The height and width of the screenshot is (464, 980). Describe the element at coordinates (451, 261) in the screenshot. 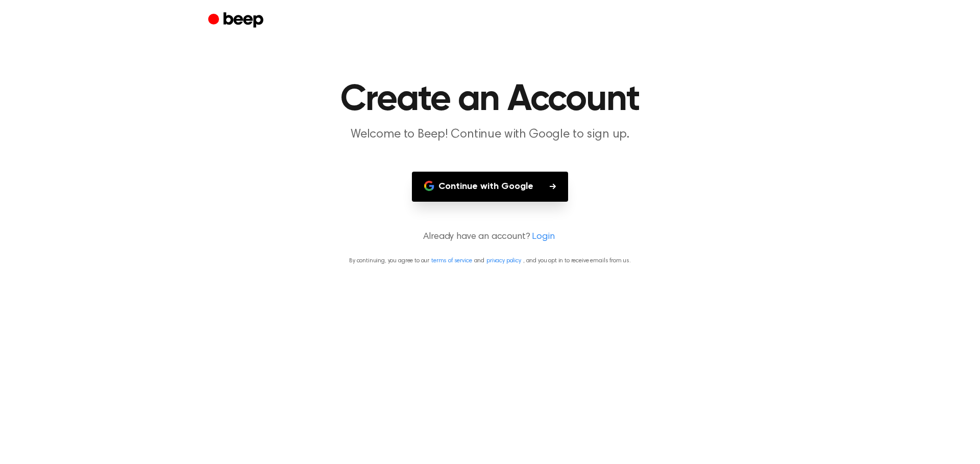

I see `a: terms of service` at that location.